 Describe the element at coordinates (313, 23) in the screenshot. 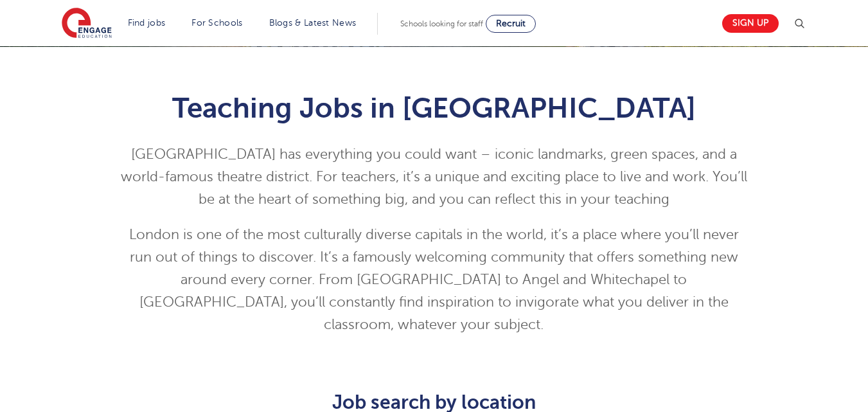

I see `a: Blogs & Latest News` at that location.